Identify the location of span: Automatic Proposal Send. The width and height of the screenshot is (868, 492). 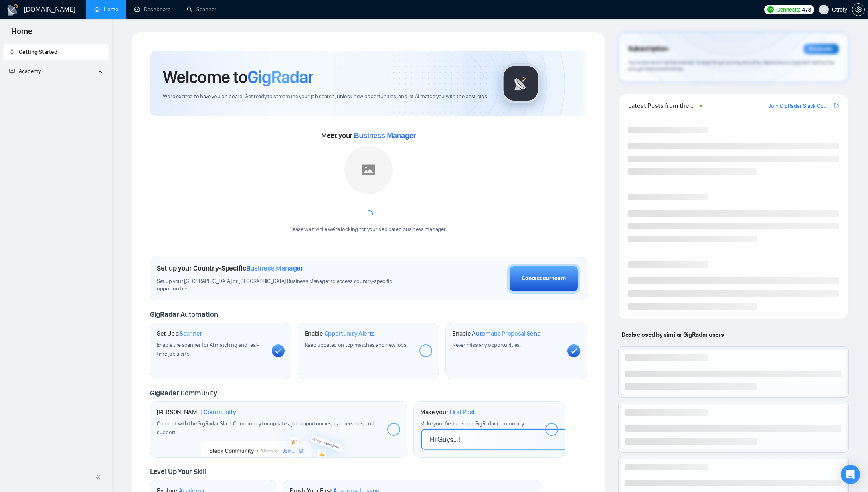
(506, 334).